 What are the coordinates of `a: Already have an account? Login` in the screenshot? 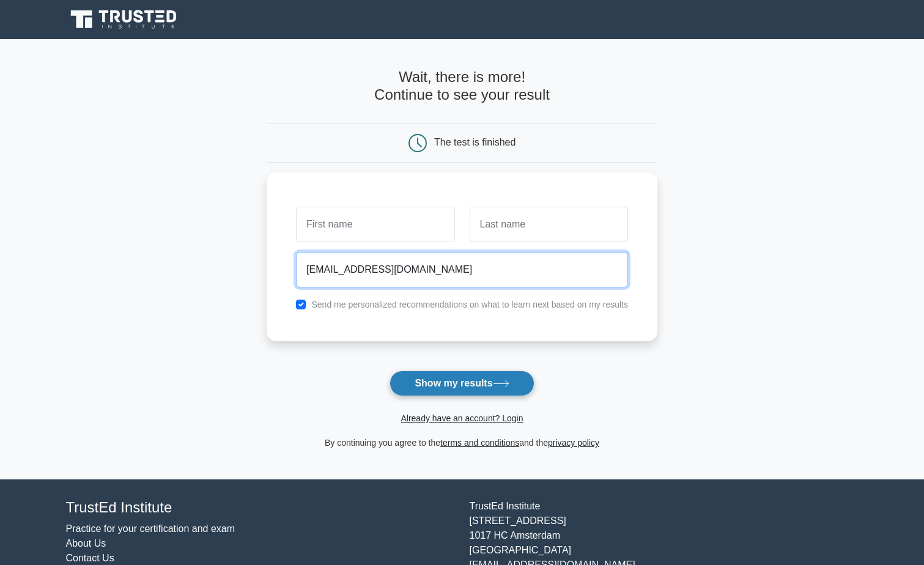 It's located at (462, 418).